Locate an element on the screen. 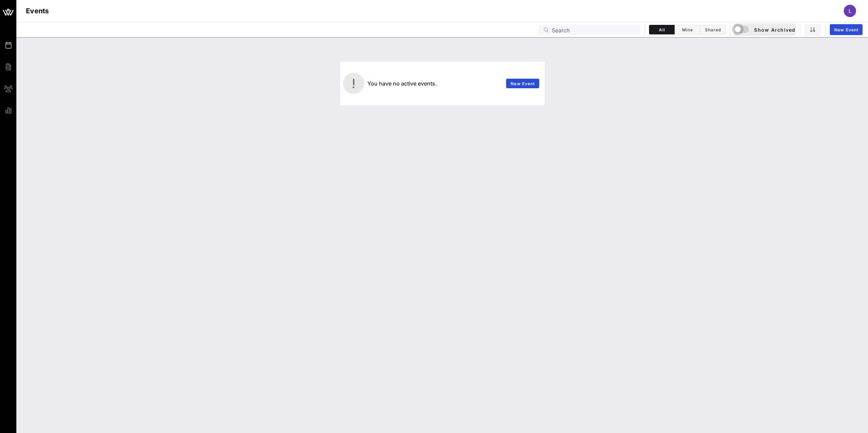 This screenshot has height=433, width=868. span: Show Archived is located at coordinates (764, 30).